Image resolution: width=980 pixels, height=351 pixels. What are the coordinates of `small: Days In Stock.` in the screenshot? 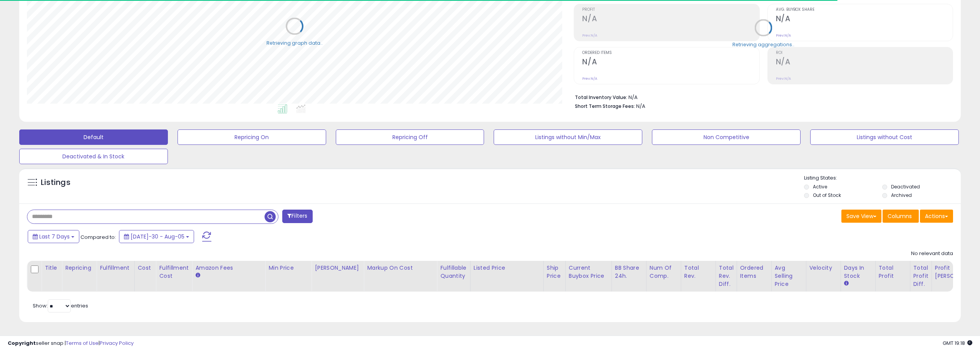 It's located at (846, 284).